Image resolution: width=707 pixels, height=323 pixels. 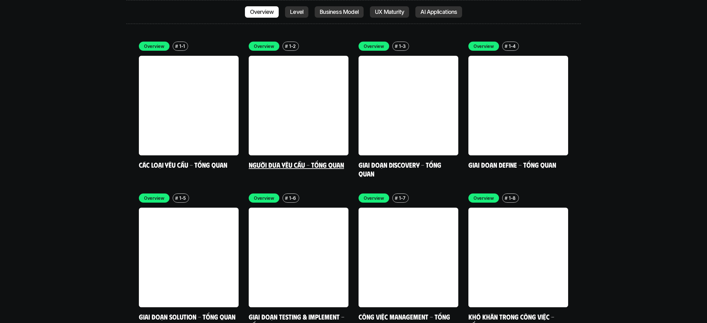 What do you see at coordinates (438, 12) in the screenshot?
I see `a: AI Applications` at bounding box center [438, 12].